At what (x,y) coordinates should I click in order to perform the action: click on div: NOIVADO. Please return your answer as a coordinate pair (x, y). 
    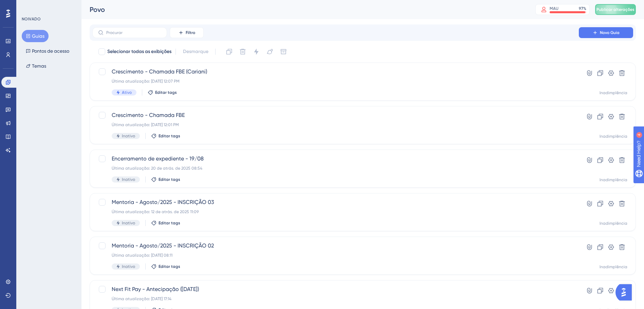
    Looking at the image, I should click on (31, 19).